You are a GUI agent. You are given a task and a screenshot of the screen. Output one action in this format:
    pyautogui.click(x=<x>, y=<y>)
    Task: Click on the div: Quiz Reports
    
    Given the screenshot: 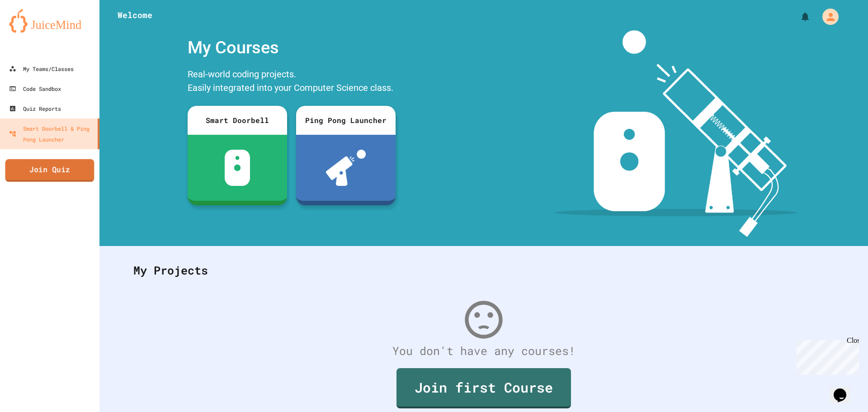 What is the action you would take?
    pyautogui.click(x=35, y=108)
    